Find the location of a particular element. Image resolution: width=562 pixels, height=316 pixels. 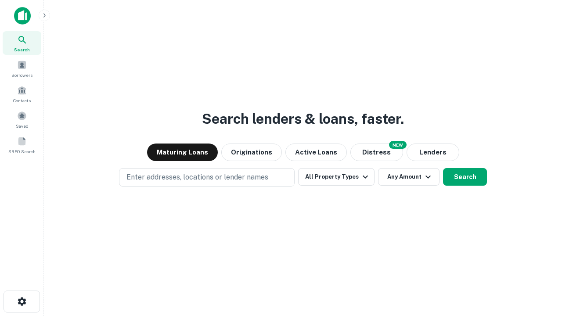

button: Any Amount is located at coordinates (409, 177).